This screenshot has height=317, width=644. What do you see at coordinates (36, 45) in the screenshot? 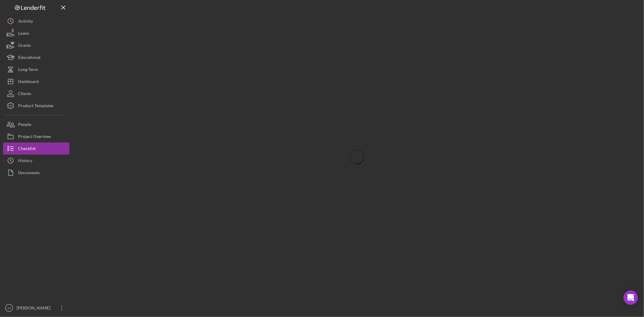
I see `button: Grants` at bounding box center [36, 45].